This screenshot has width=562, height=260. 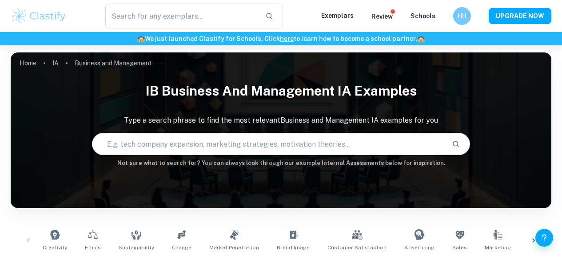 I want to click on h6: We just launched Clastify for Schools. Click to learn how to become a school partner., so click(x=281, y=39).